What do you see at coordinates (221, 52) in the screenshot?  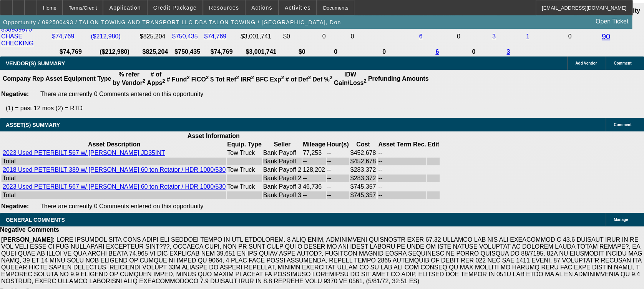 I see `th: $74,769` at bounding box center [221, 52].